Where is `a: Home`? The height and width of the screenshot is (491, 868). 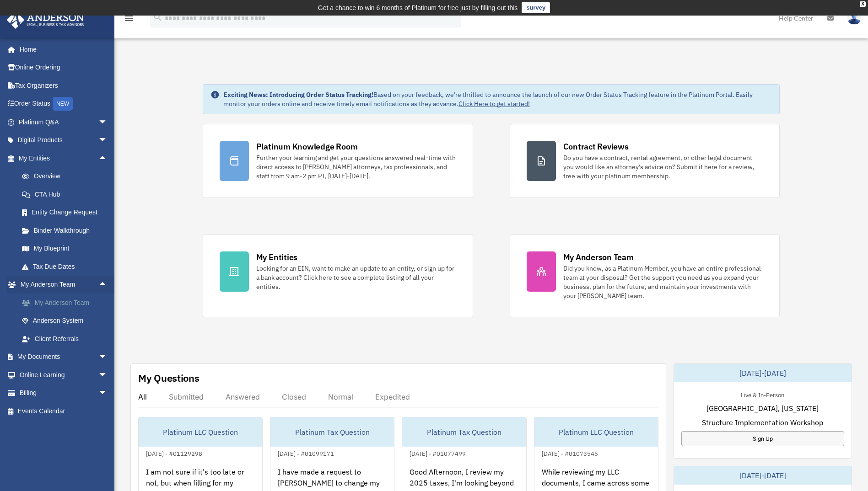 a: Home is located at coordinates (61, 49).